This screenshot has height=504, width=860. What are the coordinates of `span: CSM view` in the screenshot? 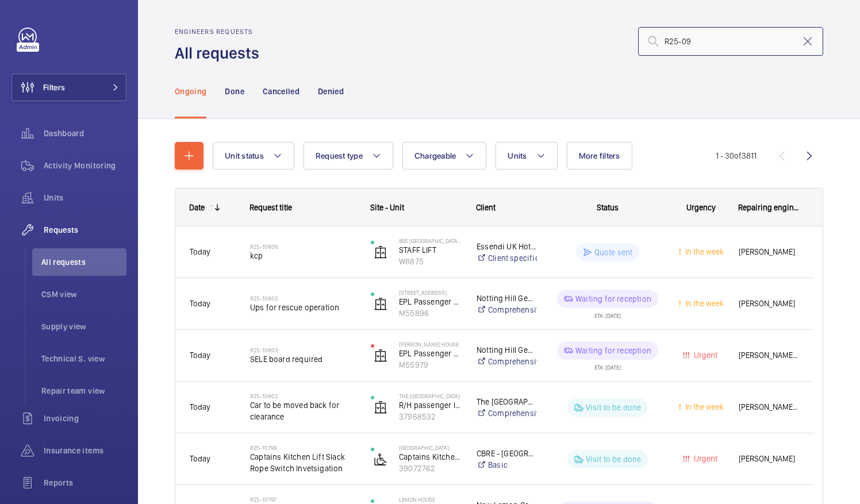 It's located at (84, 294).